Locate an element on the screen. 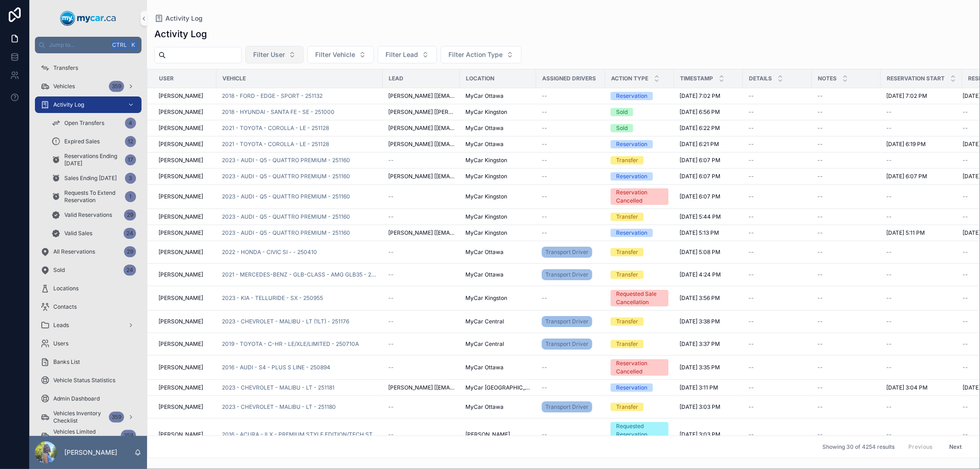 This screenshot has height=469, width=980. span: Expired Sales is located at coordinates (82, 142).